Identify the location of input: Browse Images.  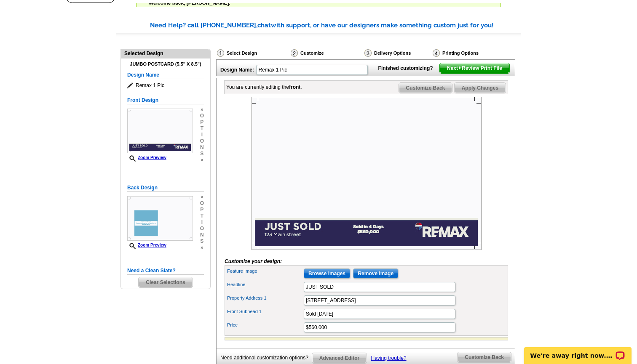
(327, 273).